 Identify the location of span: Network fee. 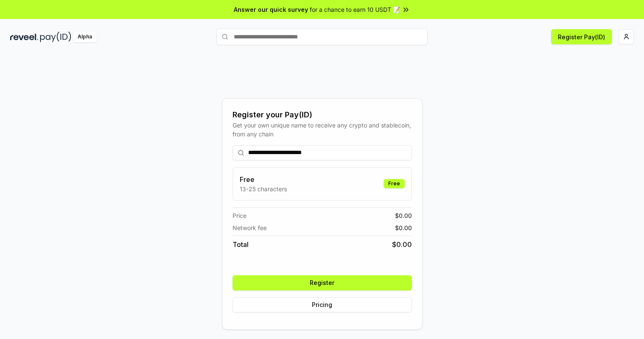
(250, 227).